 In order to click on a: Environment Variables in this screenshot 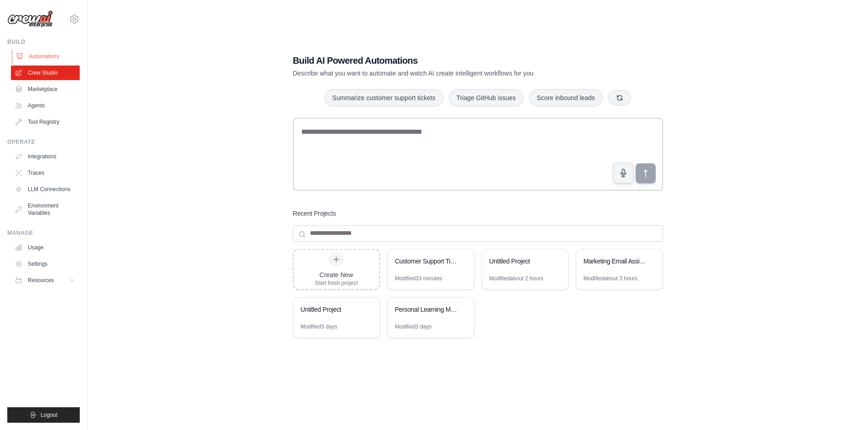, I will do `click(45, 209)`.